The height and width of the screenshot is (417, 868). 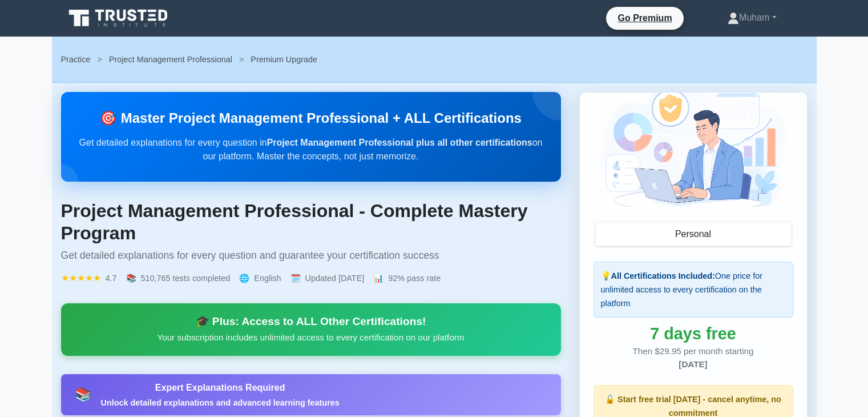 What do you see at coordinates (400, 142) in the screenshot?
I see `strong: Project Management Professional plus all other certifications` at bounding box center [400, 142].